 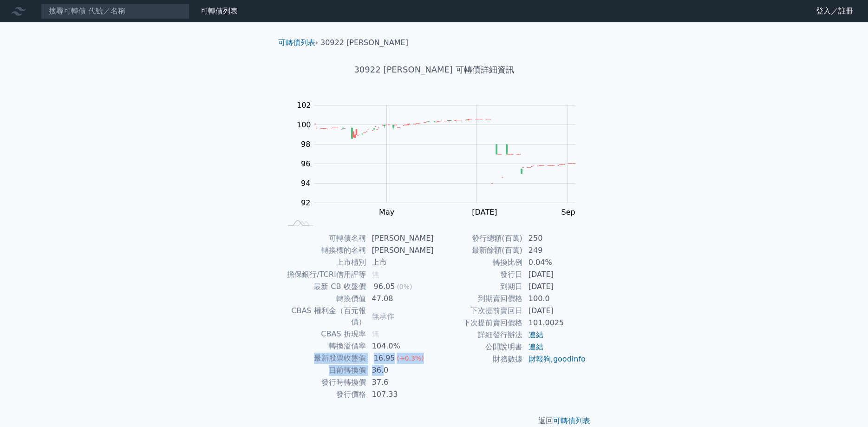 I want to click on div: Chat Widget, so click(x=845, y=405).